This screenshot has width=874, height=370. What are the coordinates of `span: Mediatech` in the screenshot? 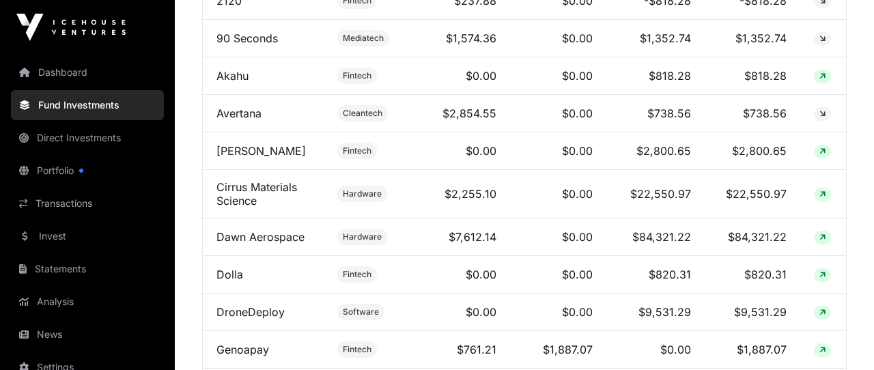 It's located at (363, 38).